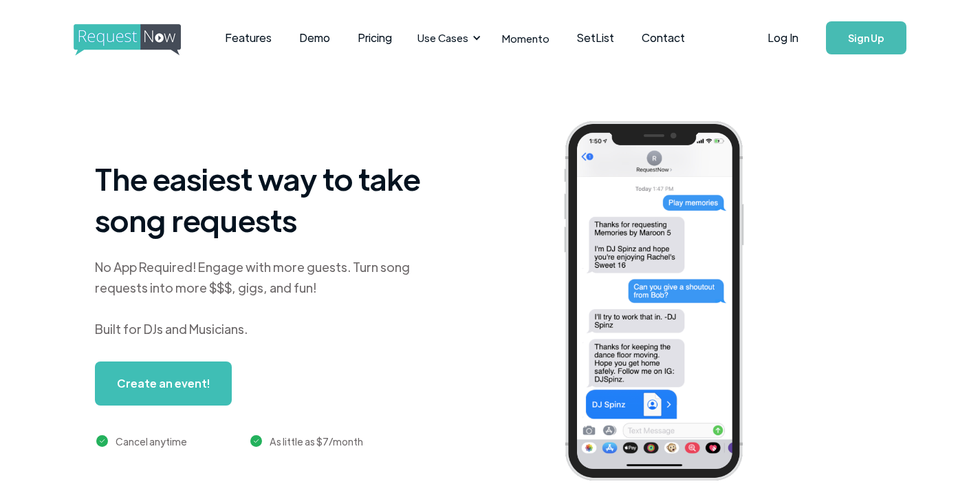  I want to click on div: No App Required! Engage with more guests. Turn song requests into more $$$, gigs, and fun! Built ..., so click(267, 298).